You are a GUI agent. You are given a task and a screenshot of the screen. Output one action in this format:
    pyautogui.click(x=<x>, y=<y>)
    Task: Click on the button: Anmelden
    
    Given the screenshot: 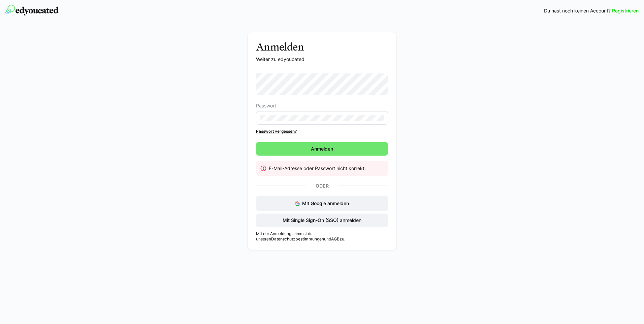 What is the action you would take?
    pyautogui.click(x=322, y=149)
    